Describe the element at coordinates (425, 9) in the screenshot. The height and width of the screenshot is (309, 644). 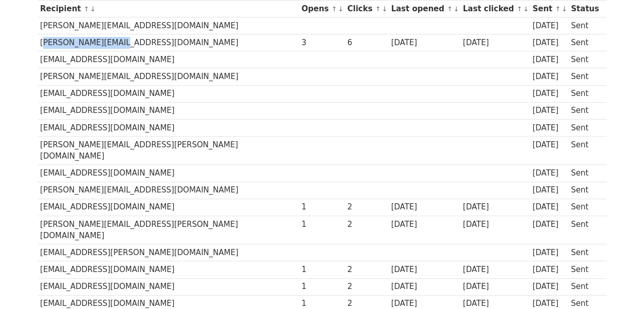
I see `th: Last opened` at that location.